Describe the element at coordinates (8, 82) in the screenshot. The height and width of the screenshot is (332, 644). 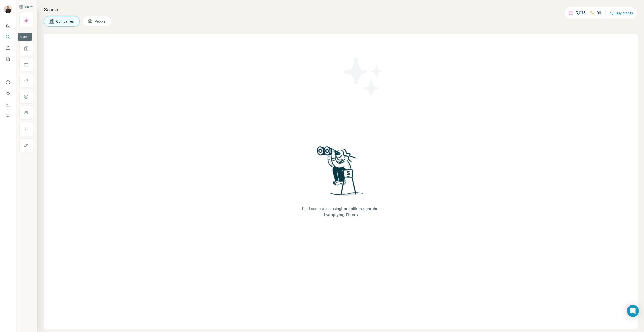
I see `button: Use Surfe on LinkedIn` at that location.